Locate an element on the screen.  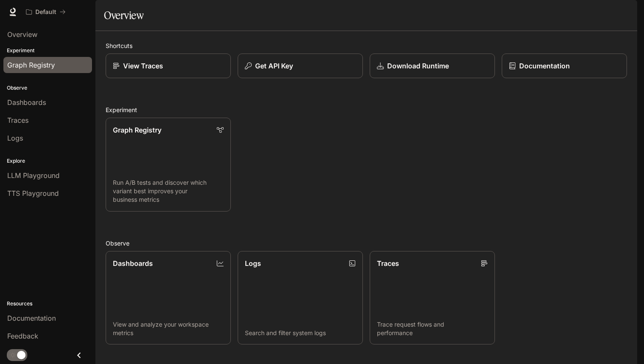
p: Dashboards is located at coordinates (132, 264).